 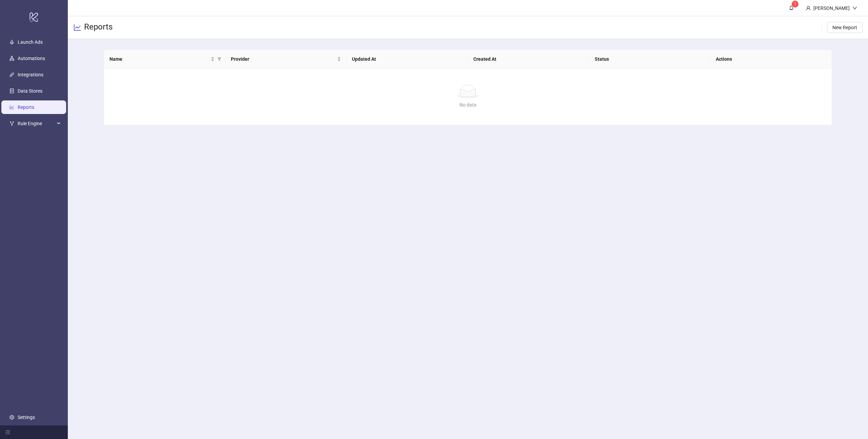 I want to click on span: user, so click(x=808, y=8).